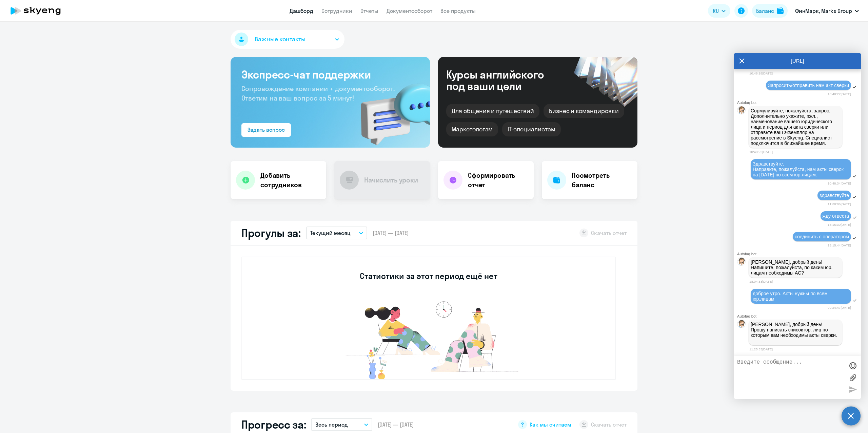  Describe the element at coordinates (336, 233) in the screenshot. I see `button: Текущий месяц` at that location.